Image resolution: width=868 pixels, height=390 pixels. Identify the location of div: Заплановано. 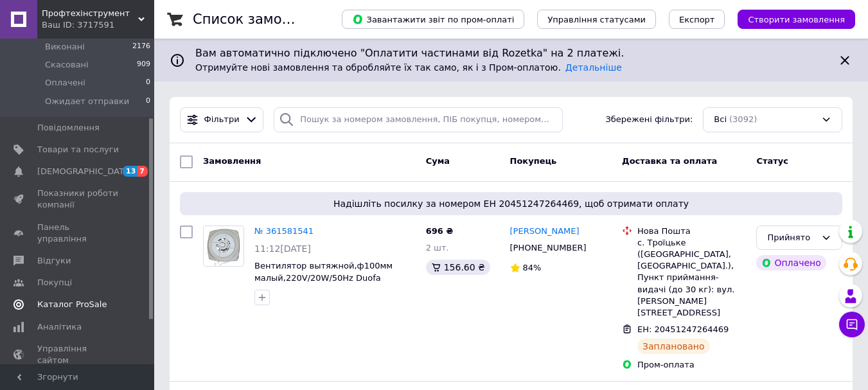
(674, 346).